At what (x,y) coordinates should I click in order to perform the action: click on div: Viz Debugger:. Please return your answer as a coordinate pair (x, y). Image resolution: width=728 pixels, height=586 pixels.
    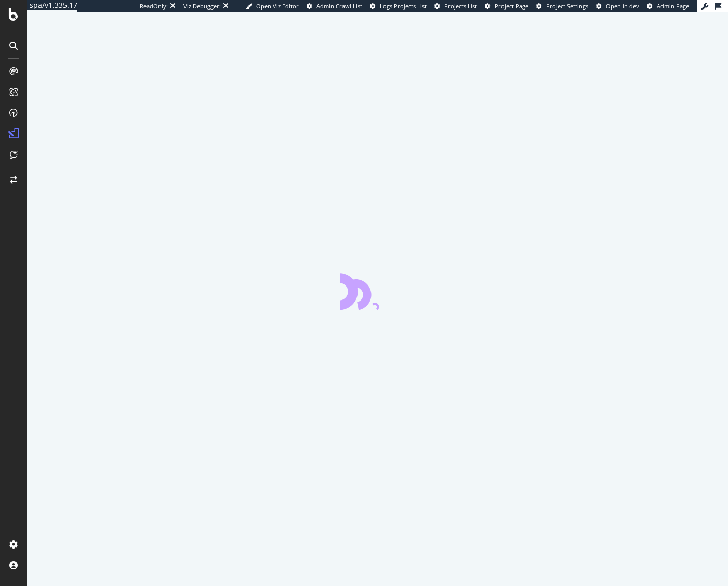
    Looking at the image, I should click on (202, 7).